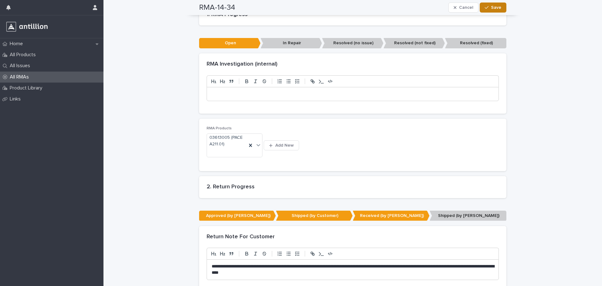 The height and width of the screenshot is (286, 602). I want to click on button: Cancel, so click(463, 8).